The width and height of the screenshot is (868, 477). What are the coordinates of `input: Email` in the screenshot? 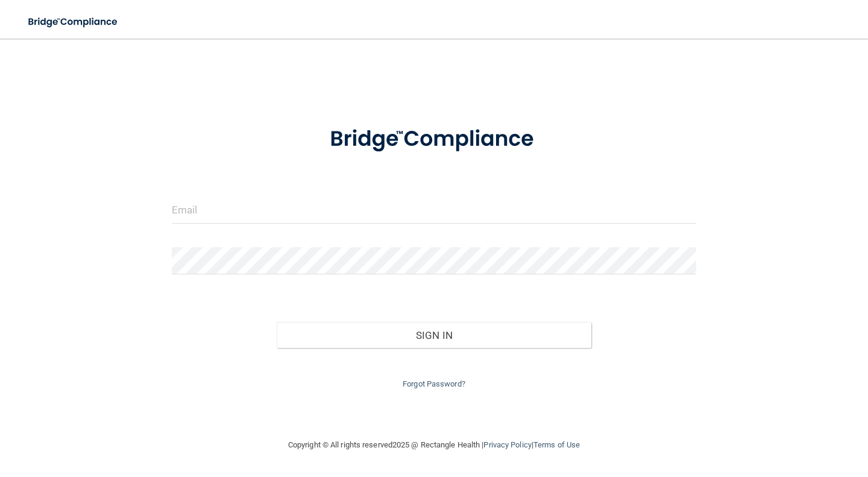 It's located at (434, 210).